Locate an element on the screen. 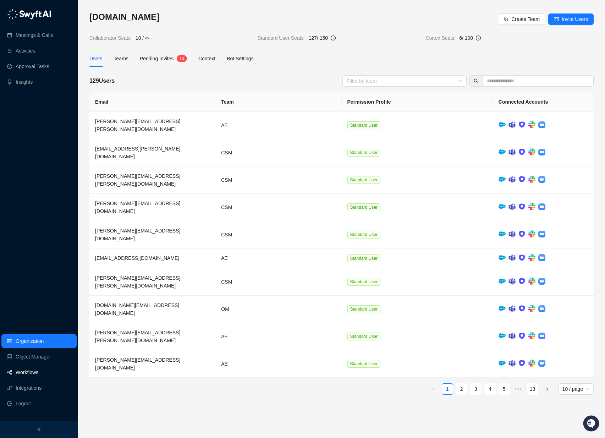 The width and height of the screenshot is (605, 438). div: Users is located at coordinates (96, 59).